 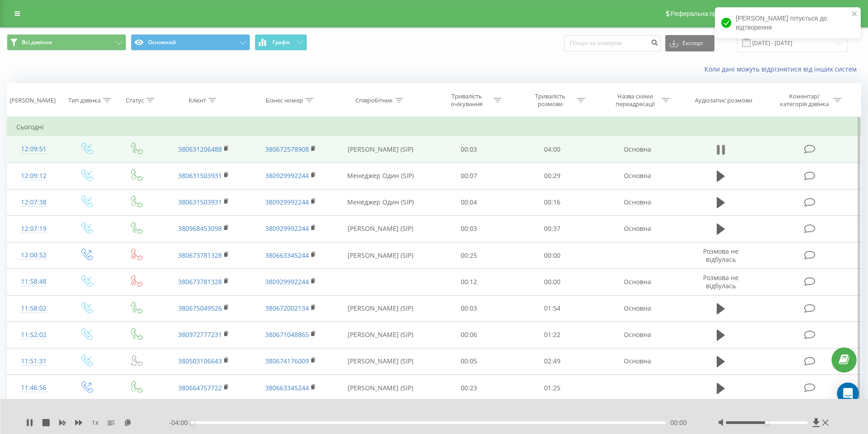 What do you see at coordinates (287, 308) in the screenshot?
I see `a: 380672002134` at bounding box center [287, 308].